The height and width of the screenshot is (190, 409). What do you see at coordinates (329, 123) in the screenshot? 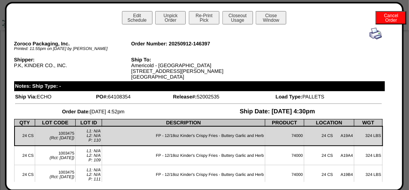
I see `th: LOCATION` at bounding box center [329, 123].